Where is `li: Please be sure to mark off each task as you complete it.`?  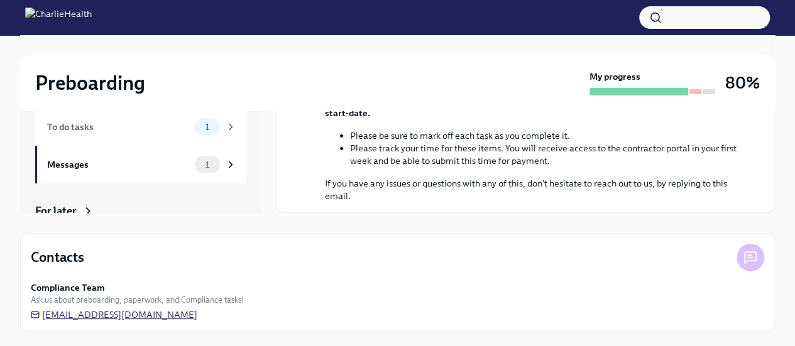
li: Please be sure to mark off each task as you complete it. is located at coordinates (547, 136).